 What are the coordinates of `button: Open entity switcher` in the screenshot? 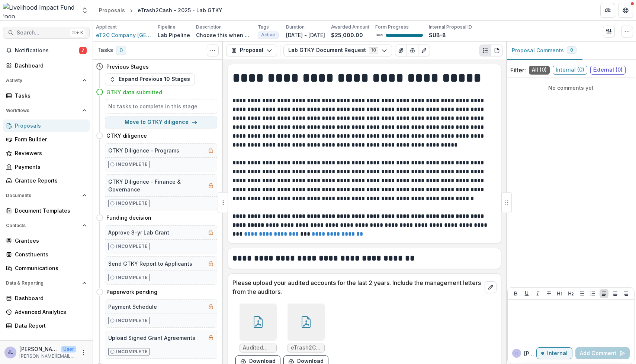 It's located at (85, 10).